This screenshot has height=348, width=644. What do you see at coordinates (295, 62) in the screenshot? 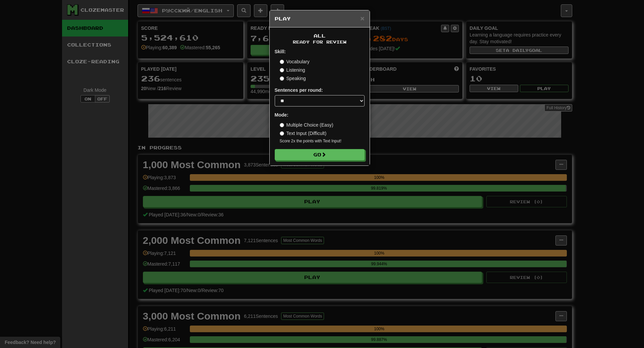
I see `label: Vocabulary` at bounding box center [295, 62].